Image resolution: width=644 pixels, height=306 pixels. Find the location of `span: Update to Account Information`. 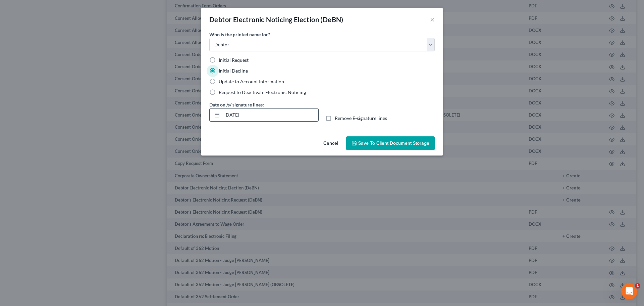

span: Update to Account Information is located at coordinates (251, 81).